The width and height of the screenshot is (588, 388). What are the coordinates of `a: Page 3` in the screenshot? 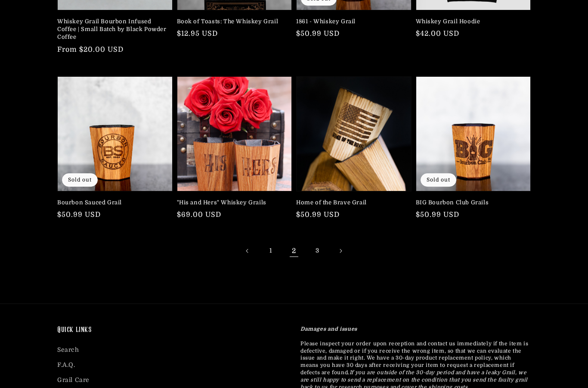 It's located at (317, 251).